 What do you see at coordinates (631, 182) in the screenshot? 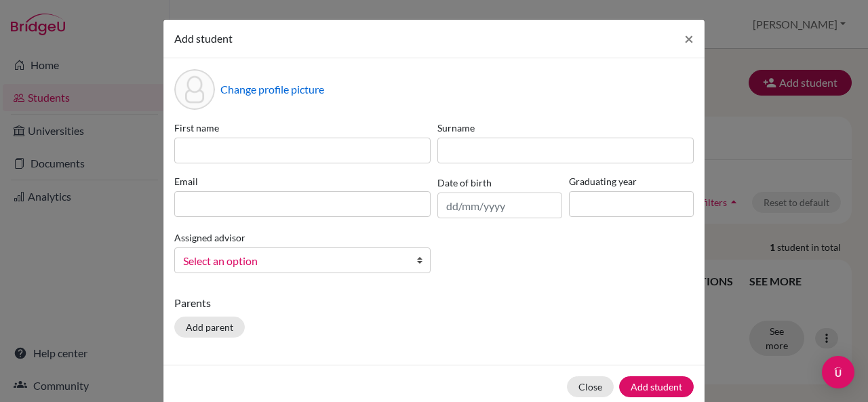
I see `label: Graduating year` at bounding box center [631, 182].